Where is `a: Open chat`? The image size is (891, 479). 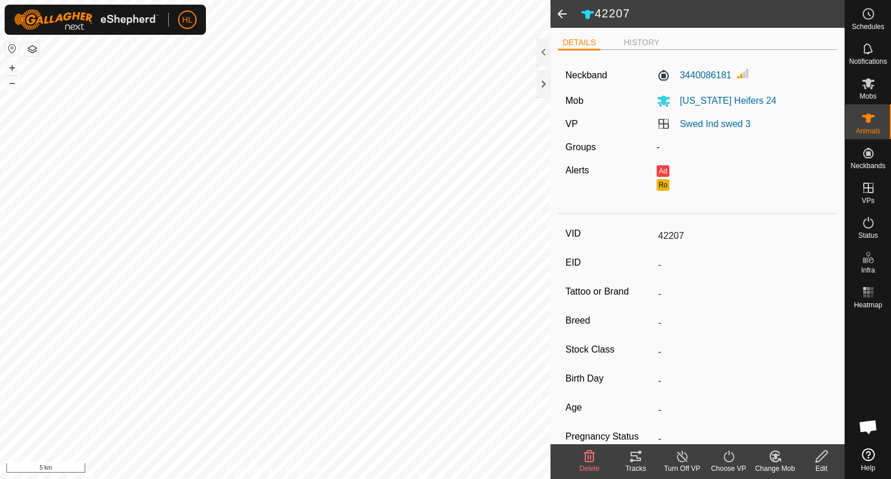 a: Open chat is located at coordinates (868, 427).